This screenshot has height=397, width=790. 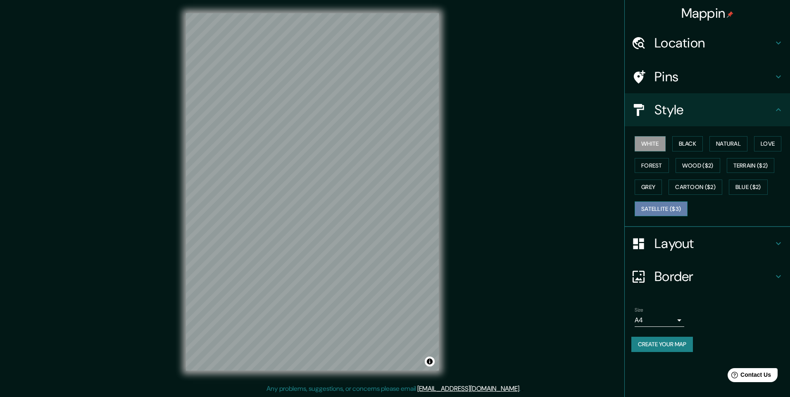 I want to click on span: Contact Us, so click(x=39, y=10).